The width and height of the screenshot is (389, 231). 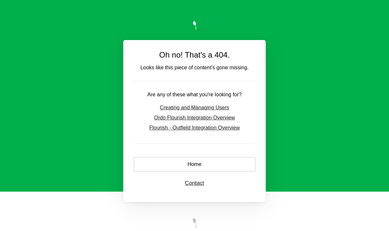 What do you see at coordinates (195, 226) in the screenshot?
I see `a: Opens in a new tab` at bounding box center [195, 226].